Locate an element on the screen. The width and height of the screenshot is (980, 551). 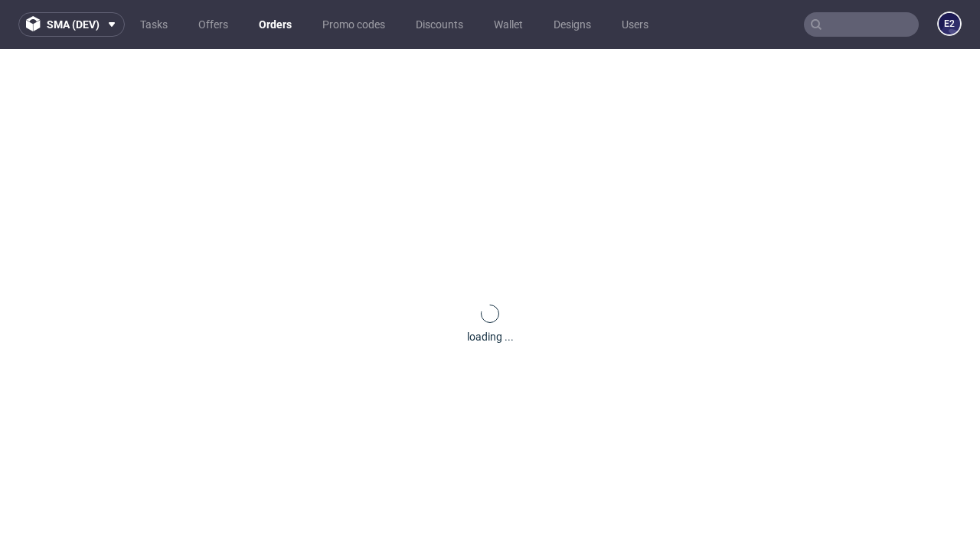
figcaption: e2 is located at coordinates (949, 24).